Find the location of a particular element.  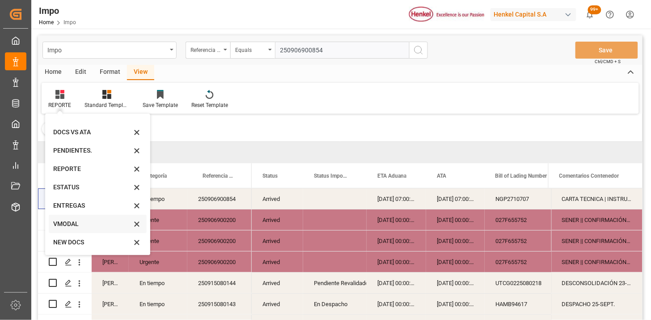

button: Help Center is located at coordinates (610, 14).